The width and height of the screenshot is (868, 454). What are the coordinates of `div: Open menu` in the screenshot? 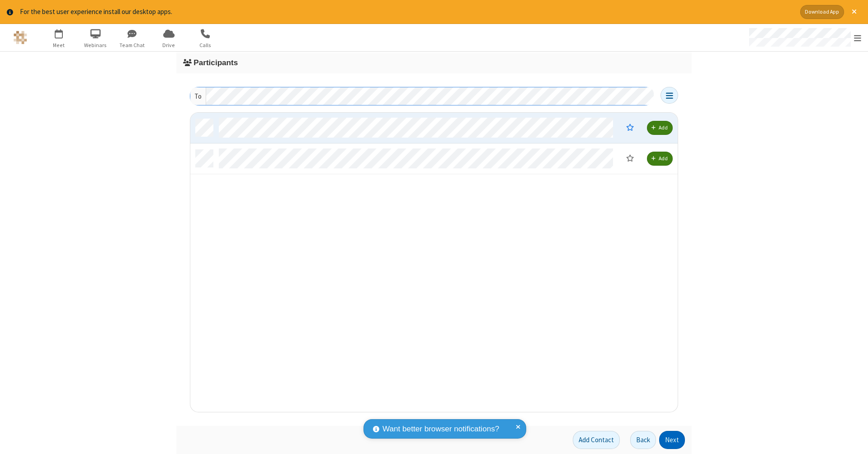 It's located at (804, 37).